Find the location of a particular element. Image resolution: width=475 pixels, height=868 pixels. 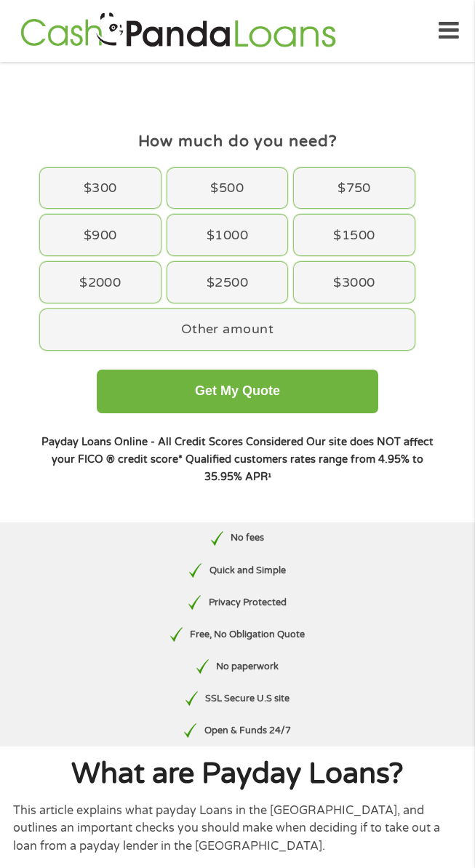

div: $2500 is located at coordinates (228, 283).